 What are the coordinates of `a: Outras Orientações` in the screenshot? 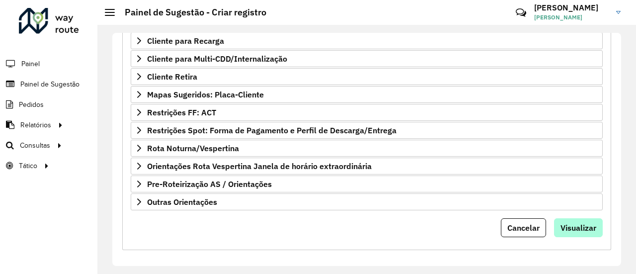 It's located at (366, 202).